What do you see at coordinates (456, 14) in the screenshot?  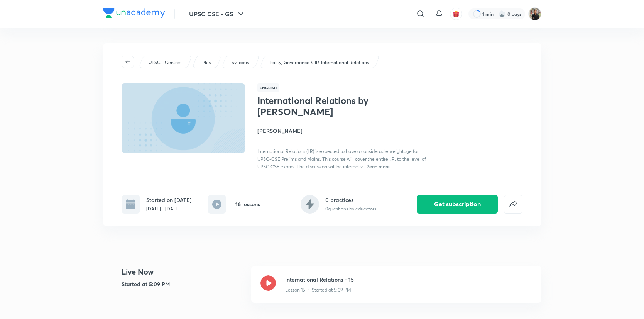 I see `button: avatar` at bounding box center [456, 14].